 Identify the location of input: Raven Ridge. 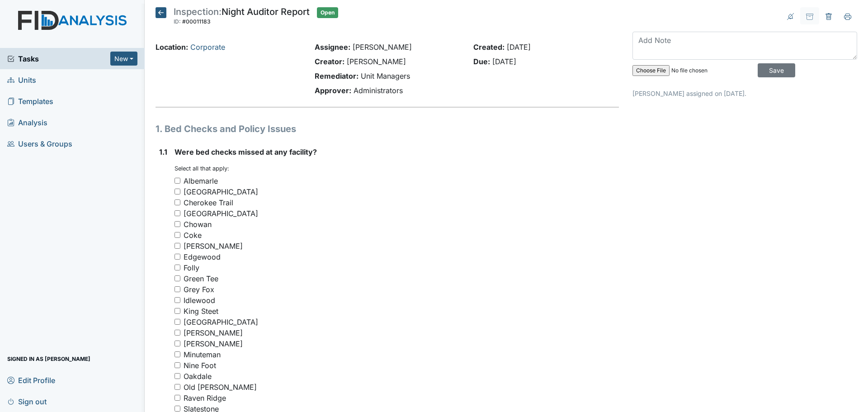
(177, 397).